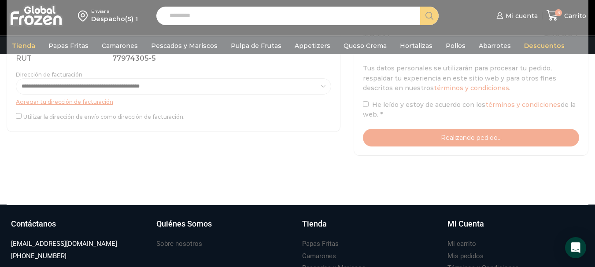 The height and width of the screenshot is (267, 595). I want to click on a: Camarones, so click(319, 256).